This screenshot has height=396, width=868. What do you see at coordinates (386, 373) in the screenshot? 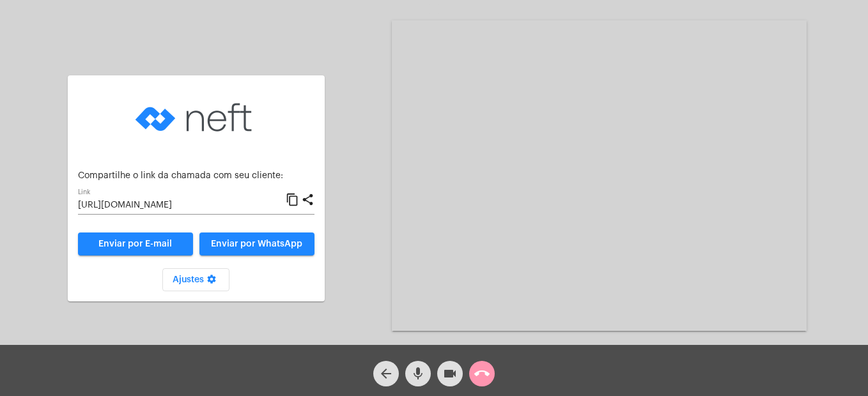
I see `mat-icon: arrow_back` at bounding box center [386, 373].